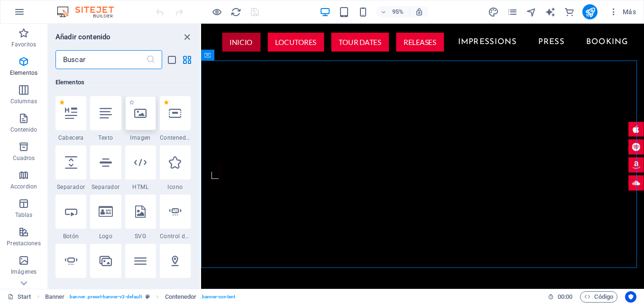 The height and width of the screenshot is (304, 644). Describe the element at coordinates (175, 138) in the screenshot. I see `span: Contenedor` at that location.